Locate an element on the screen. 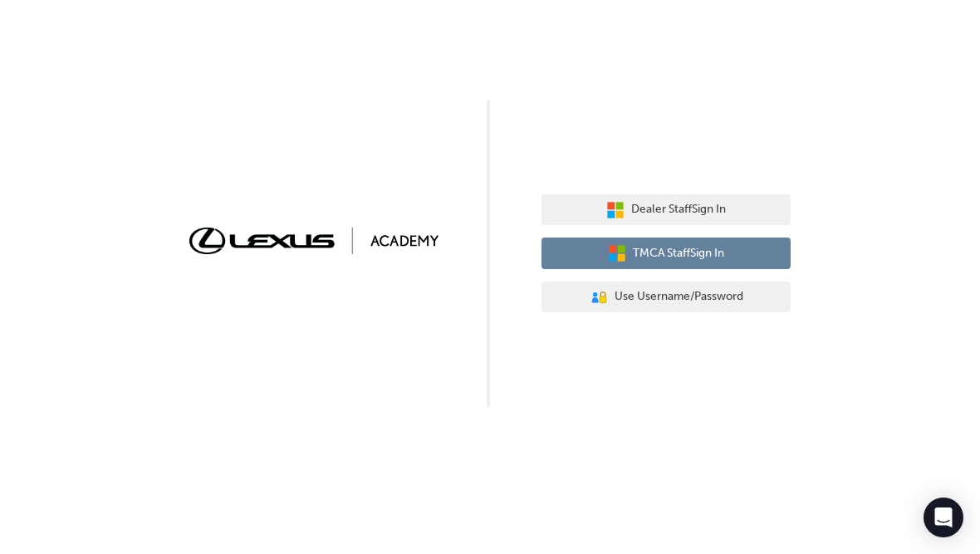 The image size is (980, 554). span: Dealer Staff Sign In is located at coordinates (678, 210).